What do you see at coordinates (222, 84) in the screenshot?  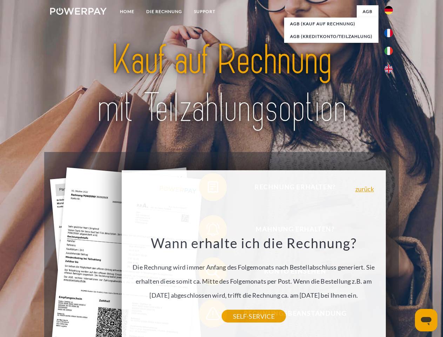 I see `img: title-powerpay_de.svg` at bounding box center [222, 84].